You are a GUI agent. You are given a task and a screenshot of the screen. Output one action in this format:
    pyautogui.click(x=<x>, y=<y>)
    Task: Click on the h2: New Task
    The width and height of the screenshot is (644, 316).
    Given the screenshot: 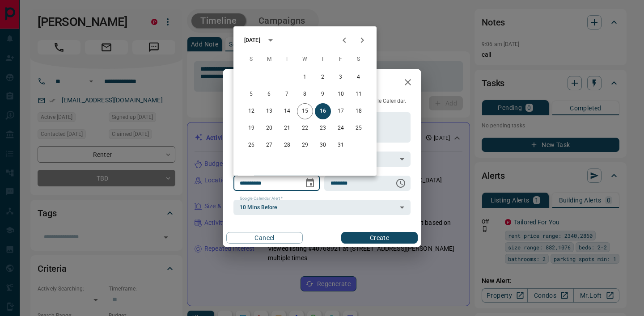 What is the action you would take?
    pyautogui.click(x=253, y=83)
    